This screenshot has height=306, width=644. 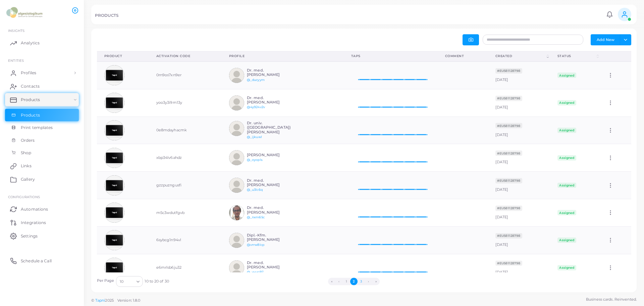 I want to click on button: Go to page 2, so click(x=354, y=281).